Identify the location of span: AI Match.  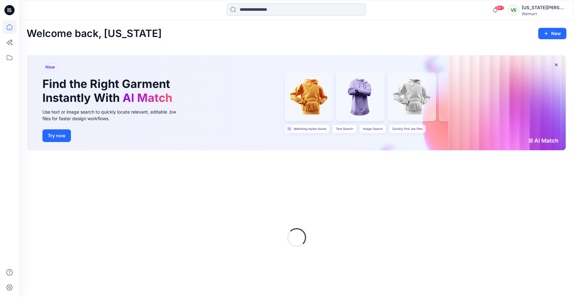
(147, 98).